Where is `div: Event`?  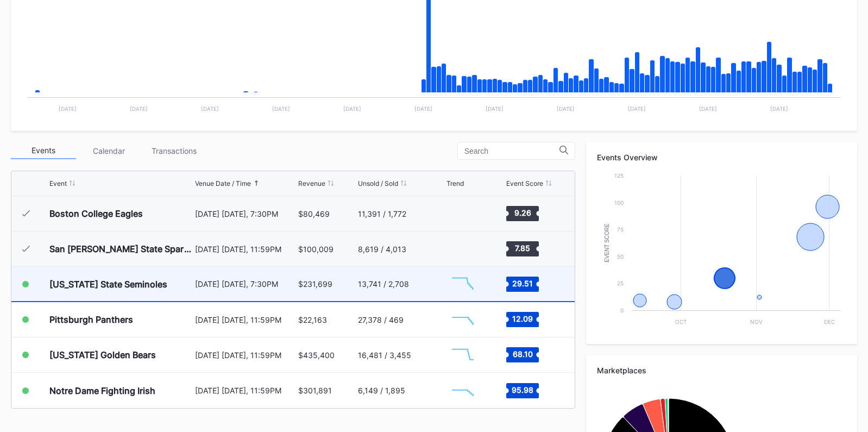 div: Event is located at coordinates (58, 183).